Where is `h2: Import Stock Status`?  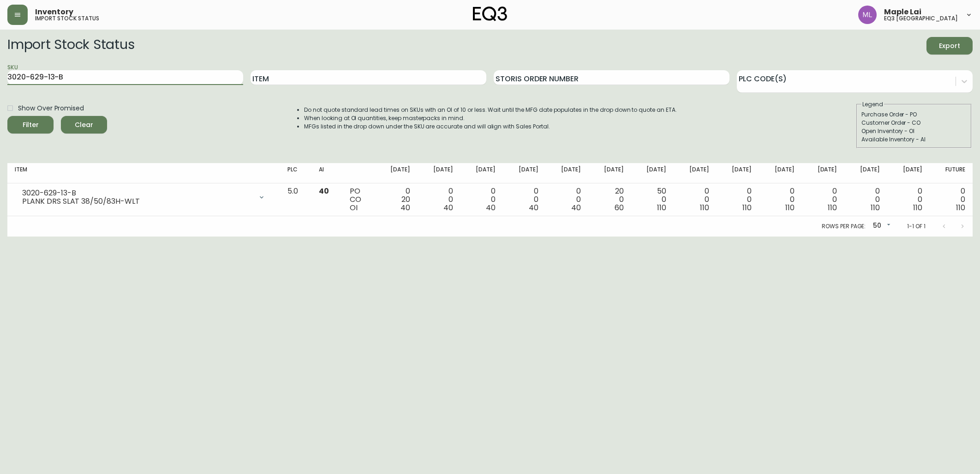
h2: Import Stock Status is located at coordinates (71, 46).